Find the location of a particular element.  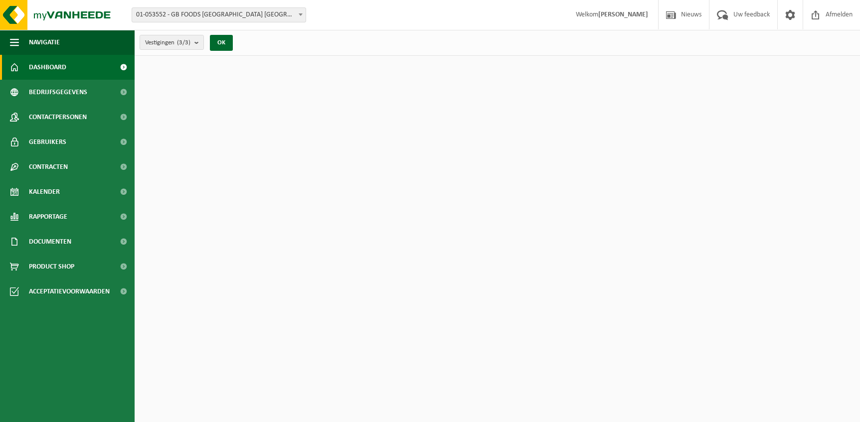

span: Kalender is located at coordinates (44, 192).